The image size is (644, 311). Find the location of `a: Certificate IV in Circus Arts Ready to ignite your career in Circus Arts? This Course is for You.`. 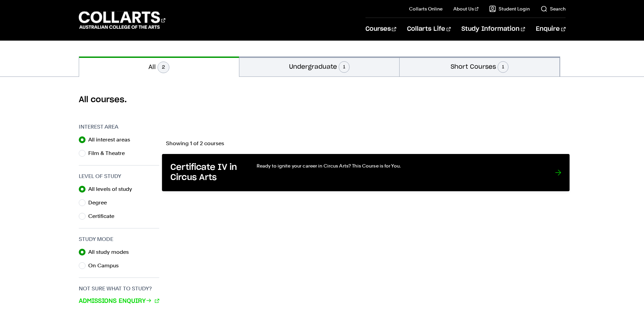

a: Certificate IV in Circus Arts Ready to ignite your career in Circus Arts? This Course is for You. is located at coordinates (366, 173).